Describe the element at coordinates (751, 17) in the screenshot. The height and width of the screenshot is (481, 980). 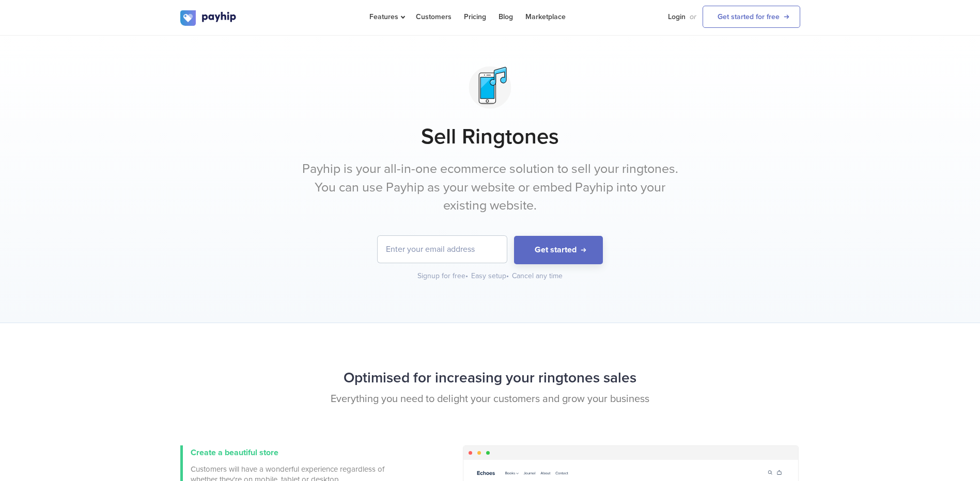
I see `a: Get started for free` at that location.